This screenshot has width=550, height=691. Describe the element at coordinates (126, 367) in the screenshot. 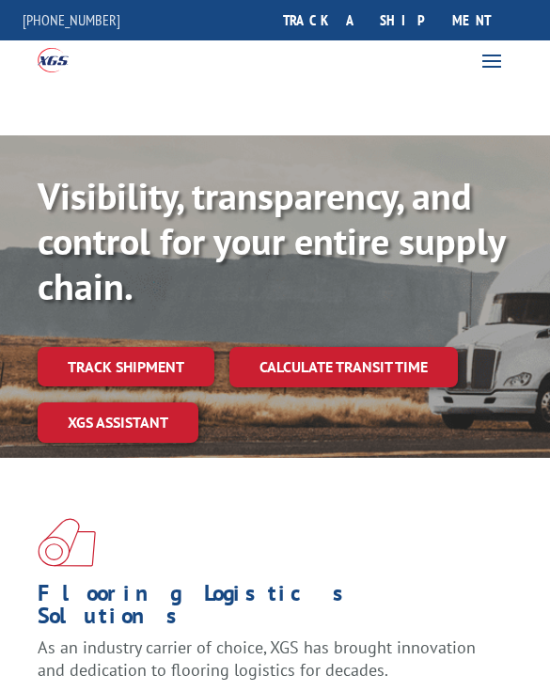

I see `a: Track shipment` at that location.